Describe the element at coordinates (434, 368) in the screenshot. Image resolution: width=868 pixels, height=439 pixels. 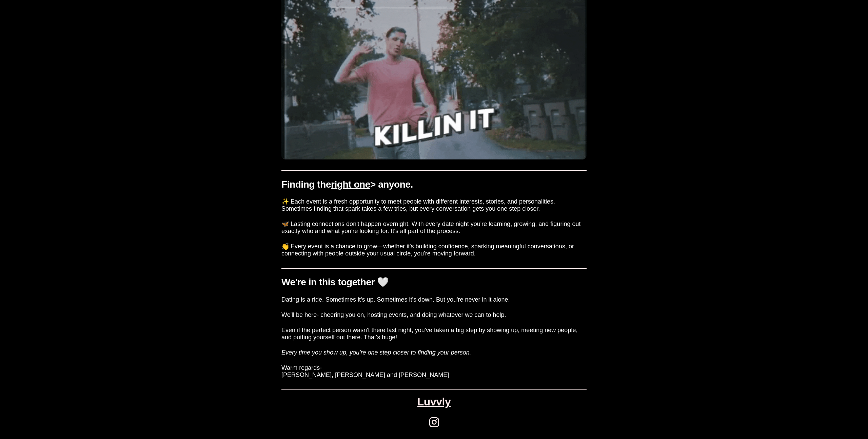
I see `h3: Warm regards-` at that location.